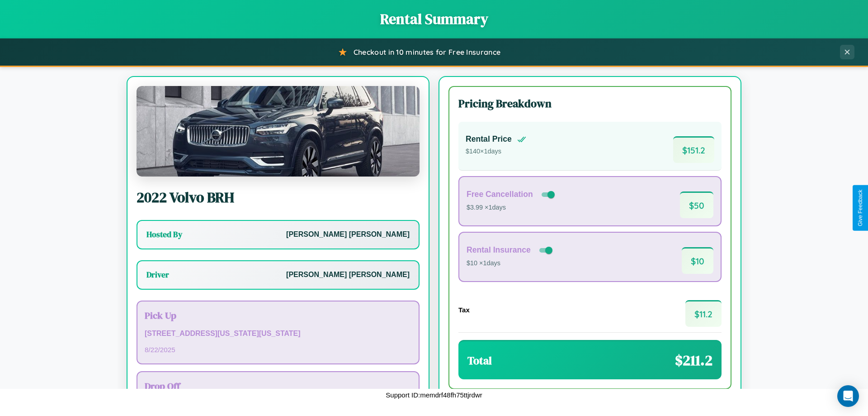 Image resolution: width=868 pixels, height=416 pixels. I want to click on h3: Drop Off, so click(278, 386).